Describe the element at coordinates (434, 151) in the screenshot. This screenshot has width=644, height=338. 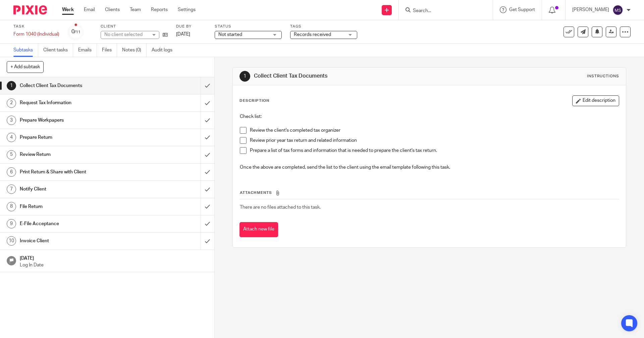
I see `p: Prepare a list of tax forms and information that is needed to prepare the client's tax return.` at that location.